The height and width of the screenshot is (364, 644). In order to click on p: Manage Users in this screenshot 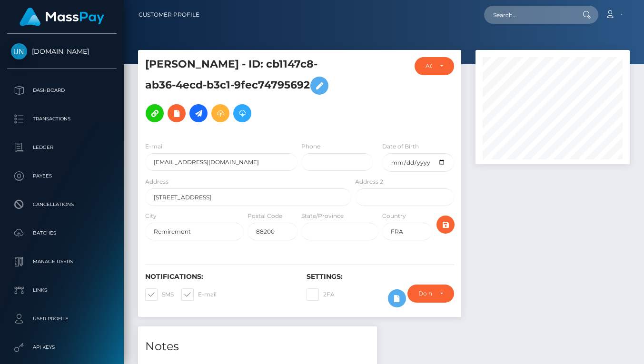, I will do `click(62, 262)`.